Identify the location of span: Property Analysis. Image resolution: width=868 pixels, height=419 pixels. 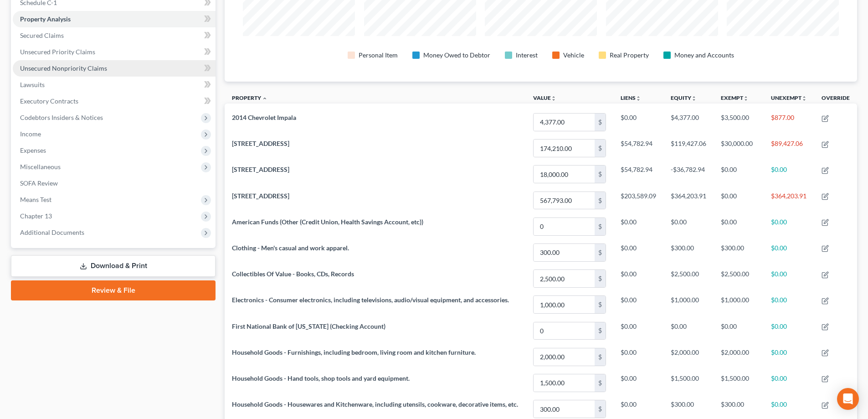
(45, 19).